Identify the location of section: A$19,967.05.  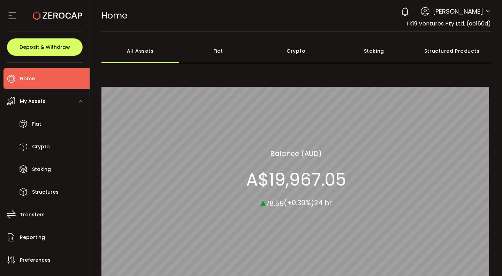
(296, 179).